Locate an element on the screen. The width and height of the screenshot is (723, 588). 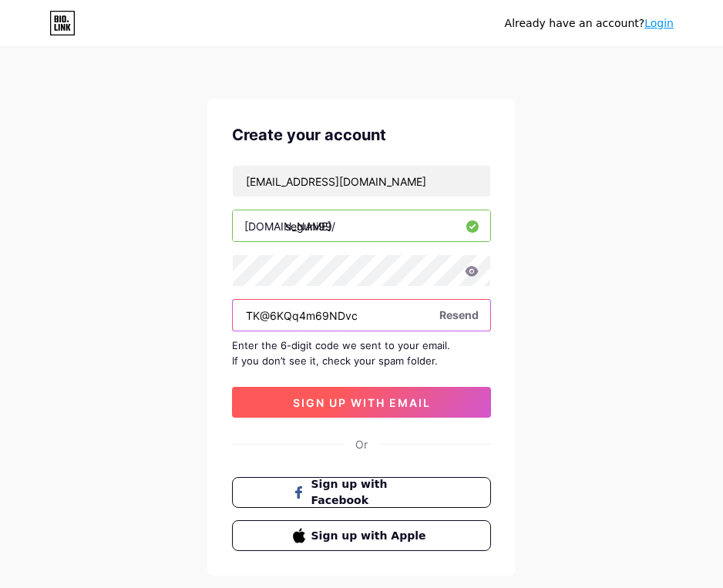
a: Sign up with Facebook is located at coordinates (361, 492).